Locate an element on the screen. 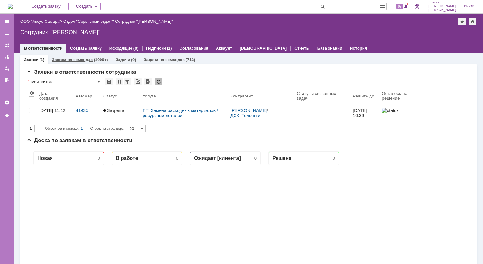 The width and height of the screenshot is (483, 264). a: Перейти в интерфейс администратора is located at coordinates (417, 6).